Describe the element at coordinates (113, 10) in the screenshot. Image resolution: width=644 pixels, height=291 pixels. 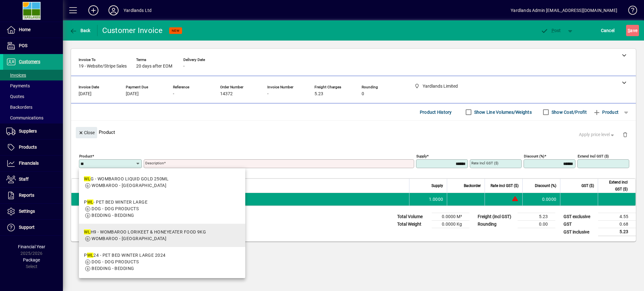
I see `button: Profile` at that location.